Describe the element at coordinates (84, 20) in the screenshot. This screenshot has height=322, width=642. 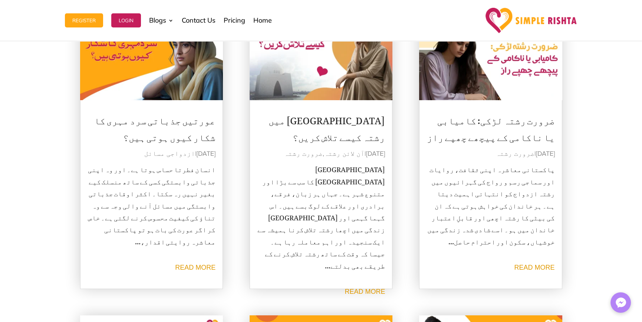
I see `button: Register` at that location.